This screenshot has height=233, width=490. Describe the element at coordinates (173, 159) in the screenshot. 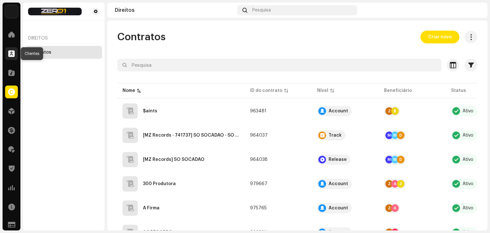

I see `div: [MZ Records] SÓ SOCADÃO` at that location.